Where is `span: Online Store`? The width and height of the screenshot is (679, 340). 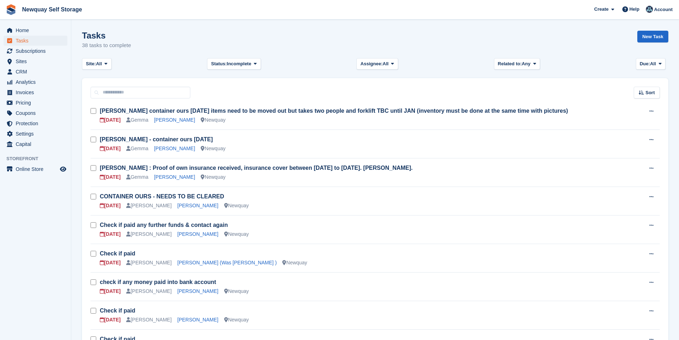
span: Online Store is located at coordinates (37, 169).